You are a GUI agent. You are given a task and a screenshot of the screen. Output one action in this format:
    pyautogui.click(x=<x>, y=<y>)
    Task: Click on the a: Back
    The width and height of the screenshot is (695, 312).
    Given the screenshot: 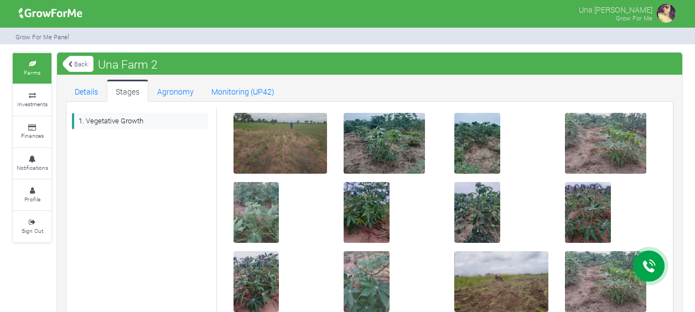 What is the action you would take?
    pyautogui.click(x=78, y=64)
    